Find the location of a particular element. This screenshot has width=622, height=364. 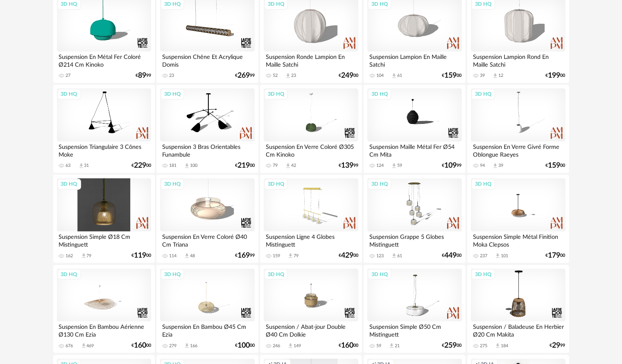

div: 31 is located at coordinates (87, 165).